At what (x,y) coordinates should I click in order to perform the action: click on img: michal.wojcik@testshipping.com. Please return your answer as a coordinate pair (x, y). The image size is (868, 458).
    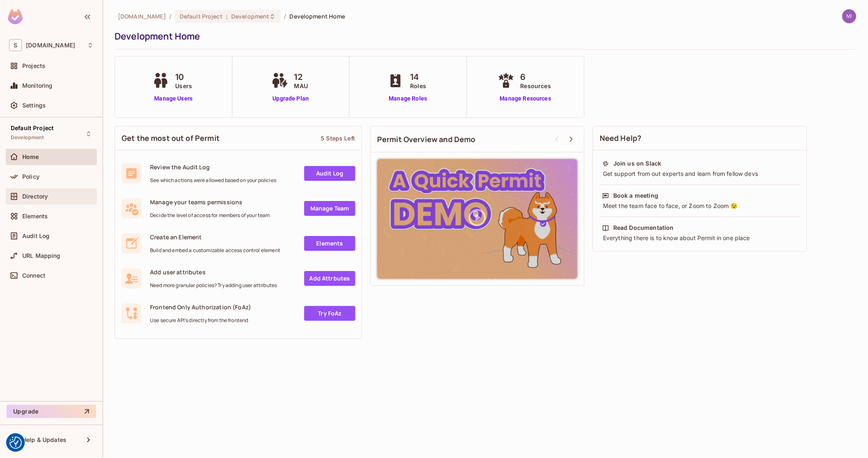
    Looking at the image, I should click on (849, 16).